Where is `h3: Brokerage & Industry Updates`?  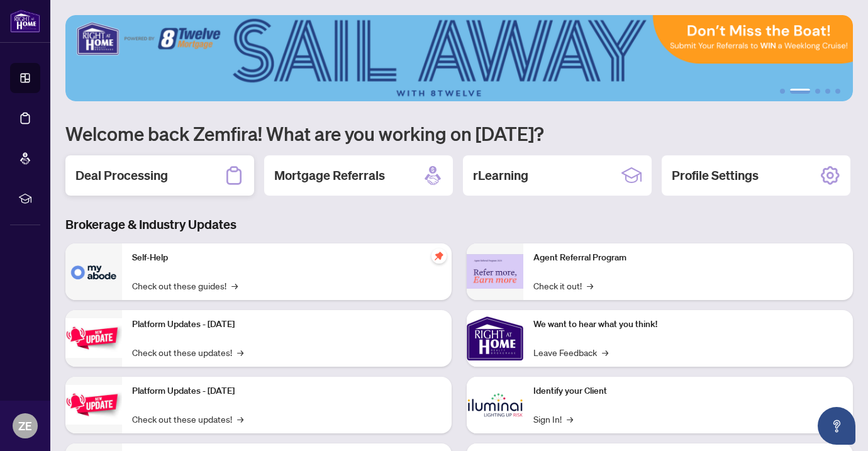
h3: Brokerage & Industry Updates is located at coordinates (459, 225).